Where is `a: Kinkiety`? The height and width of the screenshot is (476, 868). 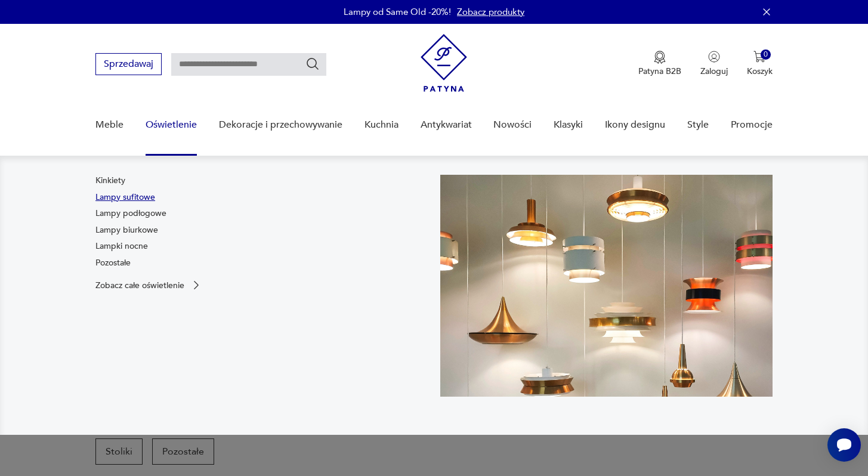
a: Kinkiety is located at coordinates (110, 181).